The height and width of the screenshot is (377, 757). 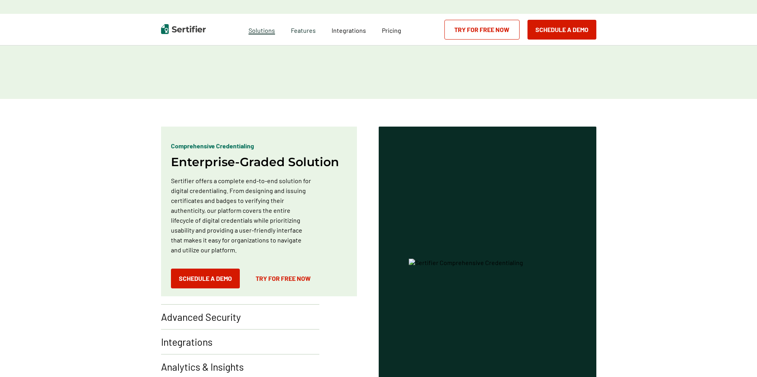 What do you see at coordinates (487, 262) in the screenshot?
I see `img: Sertifier Comprehensive Credentialing` at bounding box center [487, 262].